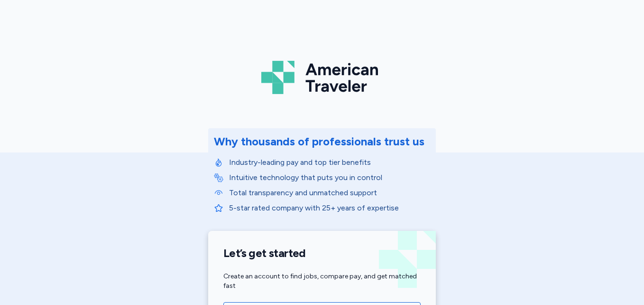 This screenshot has height=305, width=644. I want to click on div: Why thousands of professionals trust us, so click(319, 141).